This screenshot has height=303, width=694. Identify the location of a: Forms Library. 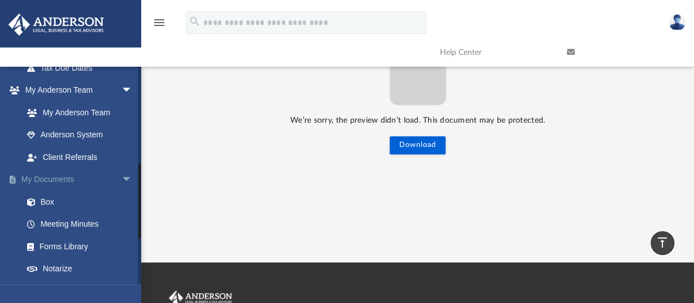
(80, 246).